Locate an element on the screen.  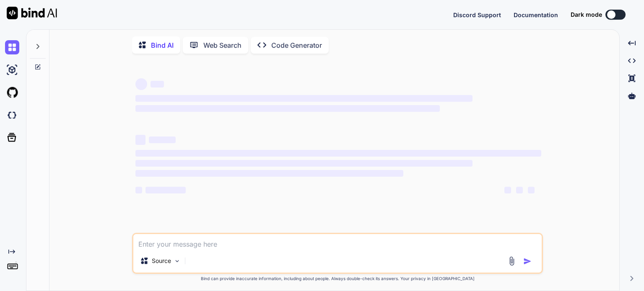
button: Documentation is located at coordinates (536, 15).